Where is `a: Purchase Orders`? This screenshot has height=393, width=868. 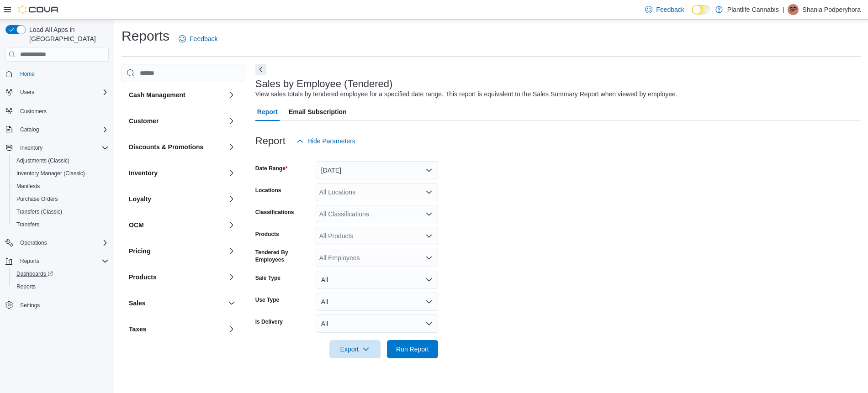 a: Purchase Orders is located at coordinates (37, 199).